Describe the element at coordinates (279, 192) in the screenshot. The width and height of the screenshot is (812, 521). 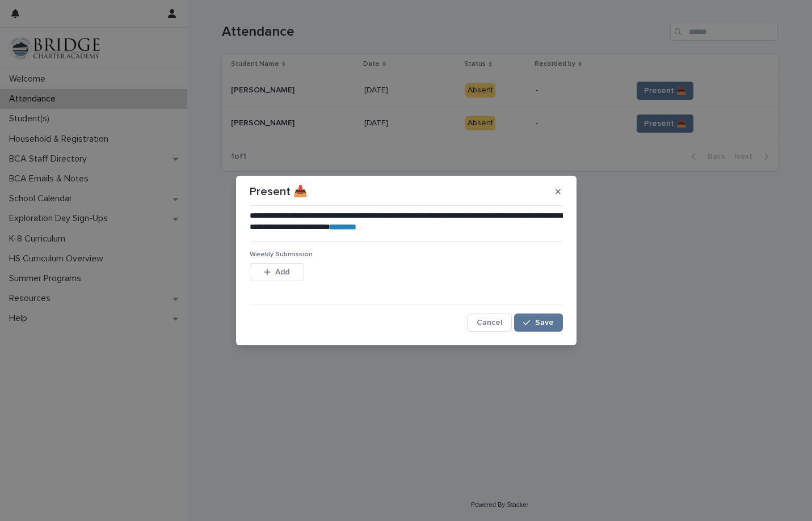
I see `p: Present 📥` at that location.